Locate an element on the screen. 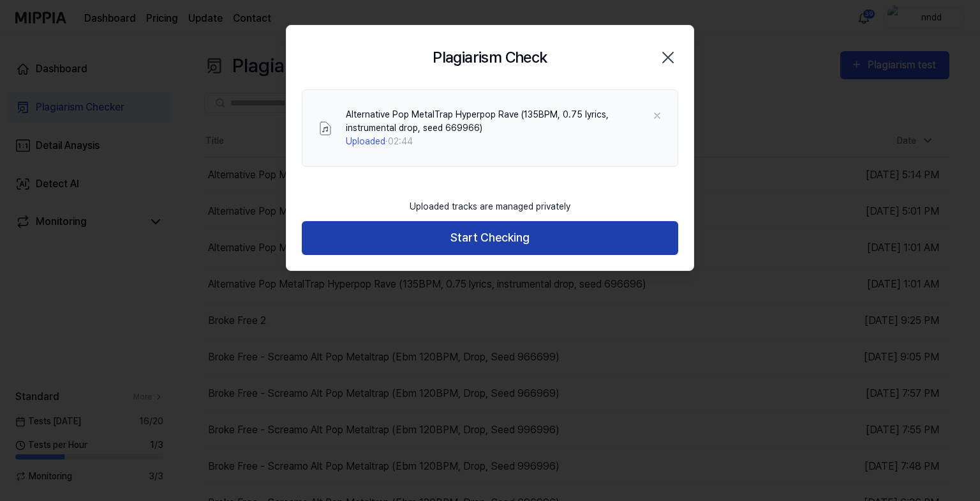  img: File Select is located at coordinates (325, 129).